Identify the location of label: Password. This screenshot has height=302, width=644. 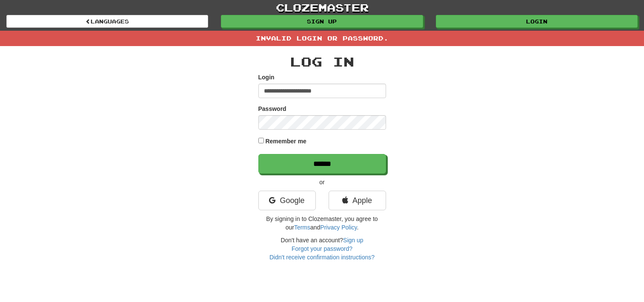
(273, 109).